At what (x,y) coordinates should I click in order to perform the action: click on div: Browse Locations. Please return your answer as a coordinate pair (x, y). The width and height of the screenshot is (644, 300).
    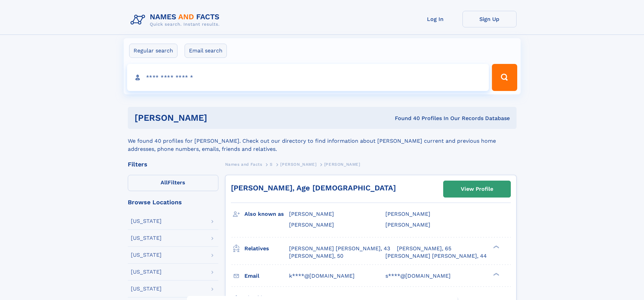
    Looking at the image, I should click on (173, 202).